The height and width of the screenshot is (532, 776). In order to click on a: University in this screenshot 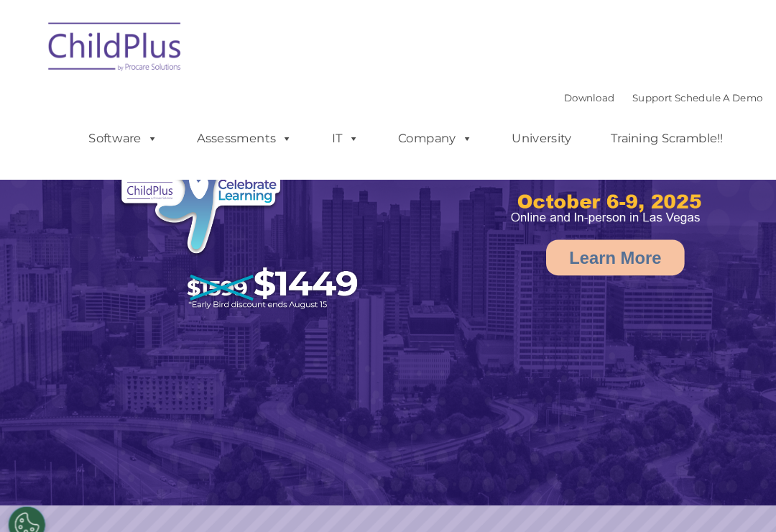, I will do `click(523, 134)`.